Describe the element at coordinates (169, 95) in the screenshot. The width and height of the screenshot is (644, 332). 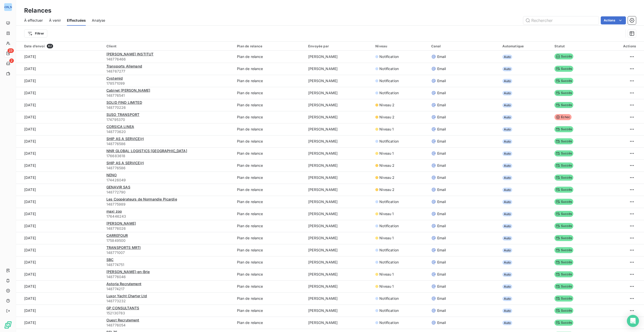
I see `span: 148776541` at that location.